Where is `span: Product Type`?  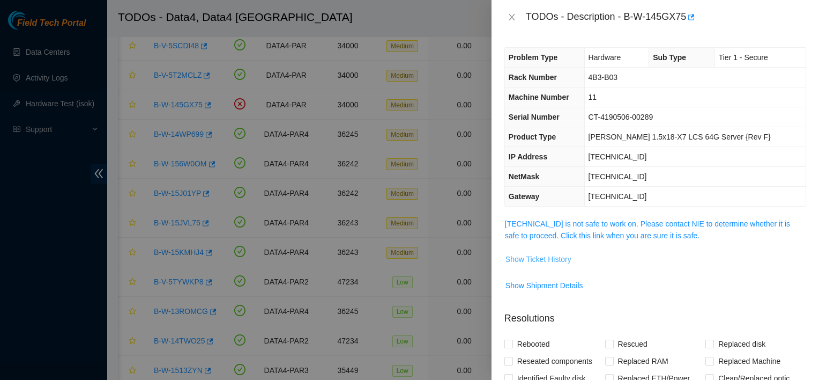
span: Product Type is located at coordinates (532, 137).